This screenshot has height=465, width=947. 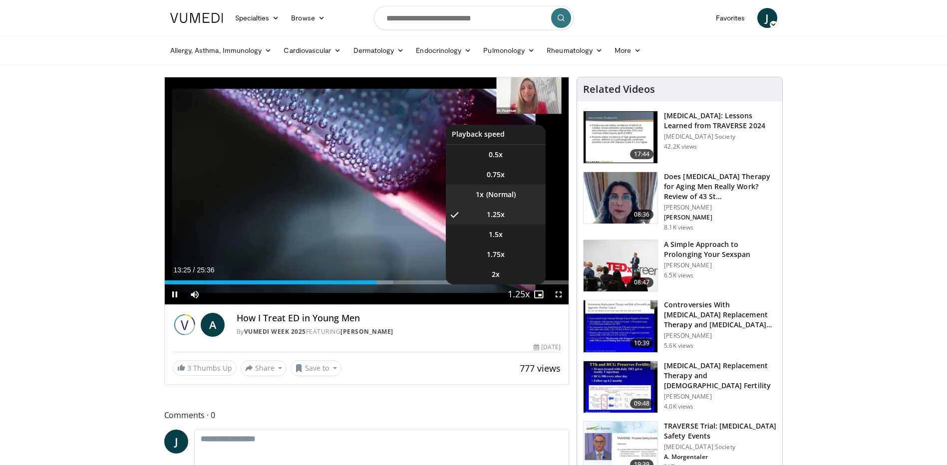 What do you see at coordinates (621, 327) in the screenshot?
I see `img: 418933e4-fe1c-4c2e-be56-3ce3ec8efa3b.150x105_q85_crop-smart_upscale.jpg` at bounding box center [621, 327].